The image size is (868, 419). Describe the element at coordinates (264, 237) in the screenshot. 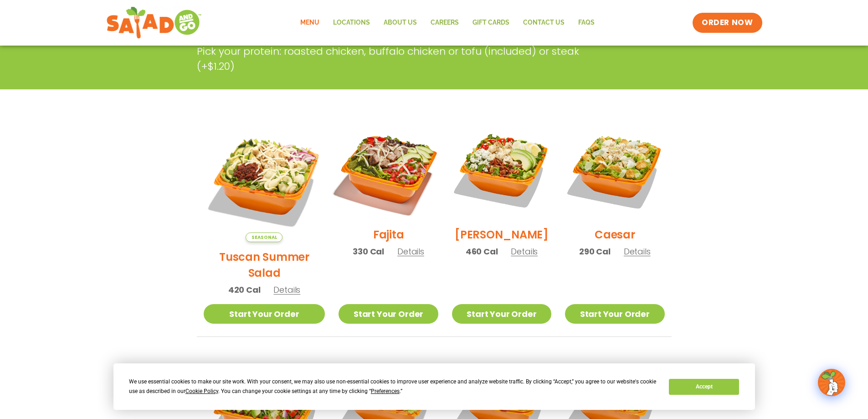

I see `span: Seasonal` at that location.